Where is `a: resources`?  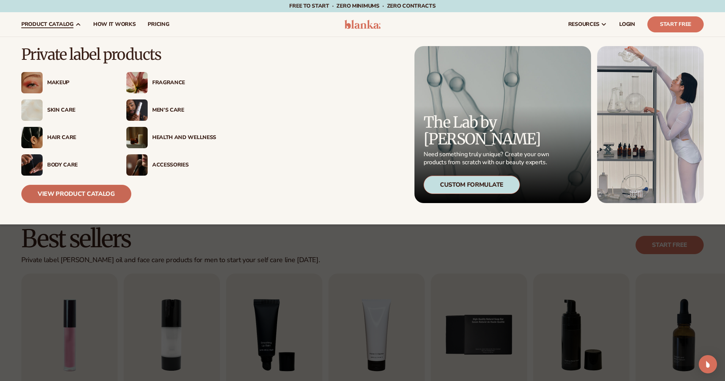 a: resources is located at coordinates (588, 24).